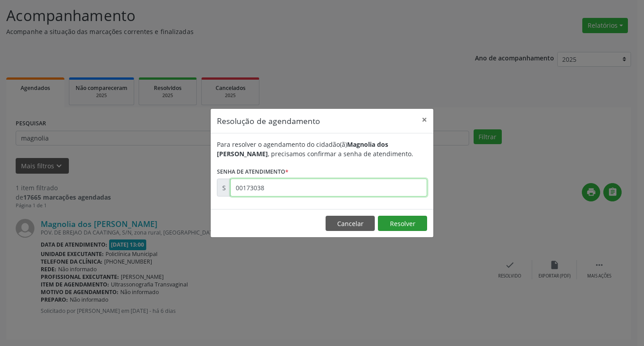  I want to click on button: Close, so click(425, 119).